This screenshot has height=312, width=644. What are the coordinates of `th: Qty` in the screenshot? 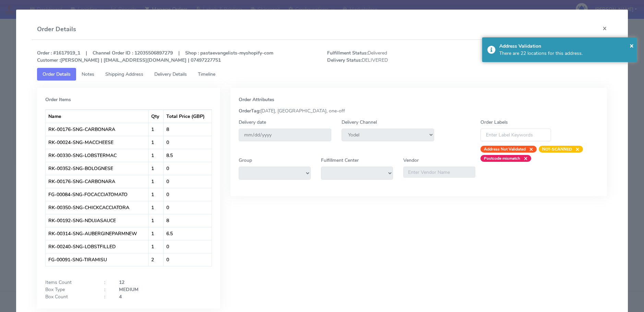 It's located at (156, 117).